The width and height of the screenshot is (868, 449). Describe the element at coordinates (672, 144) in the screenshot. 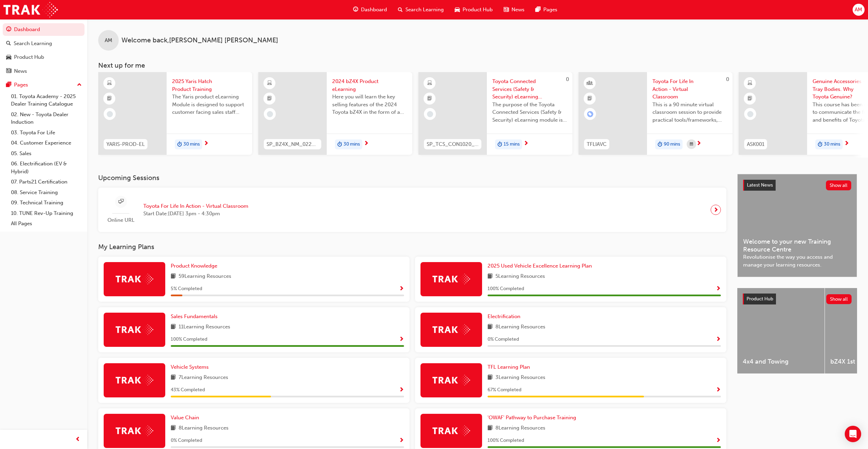

I see `span: 90 mins` at that location.